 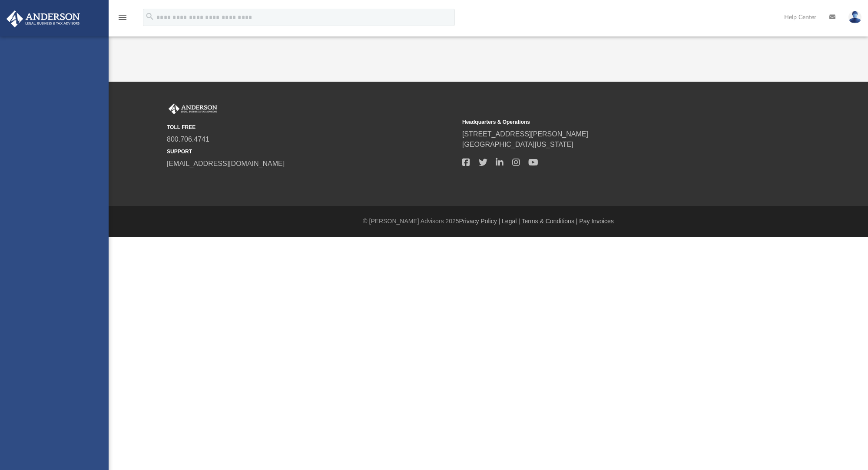 What do you see at coordinates (549, 221) in the screenshot?
I see `a: Terms & Conditions |` at bounding box center [549, 221].